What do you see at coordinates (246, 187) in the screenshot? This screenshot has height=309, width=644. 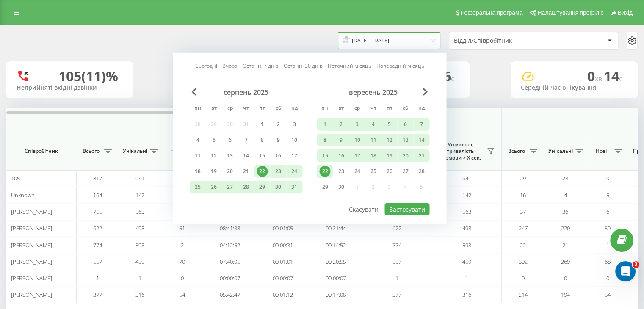 I see `div: 28` at bounding box center [246, 187].